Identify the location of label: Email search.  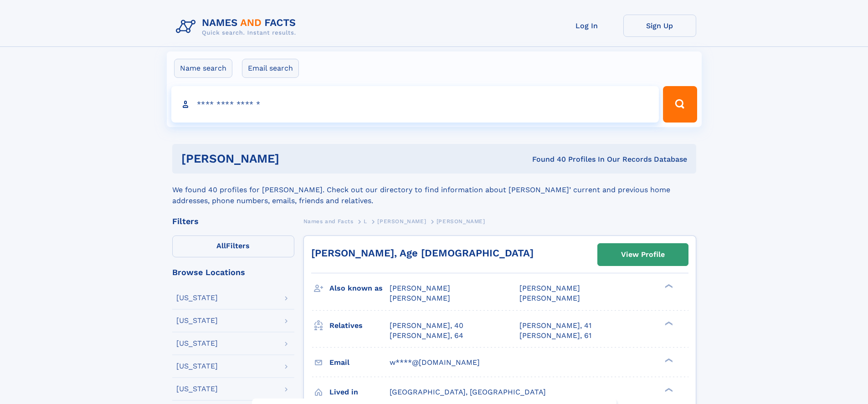
(270, 69).